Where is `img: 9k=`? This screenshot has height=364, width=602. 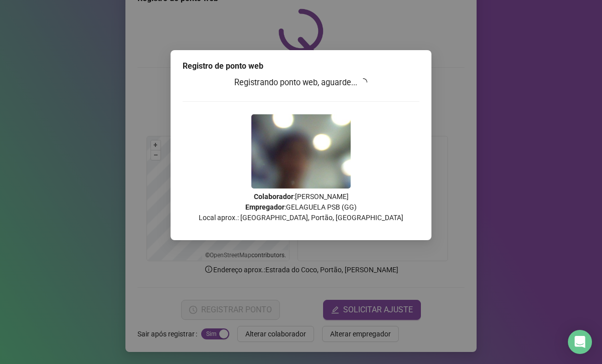
img: 9k= is located at coordinates (301, 151).